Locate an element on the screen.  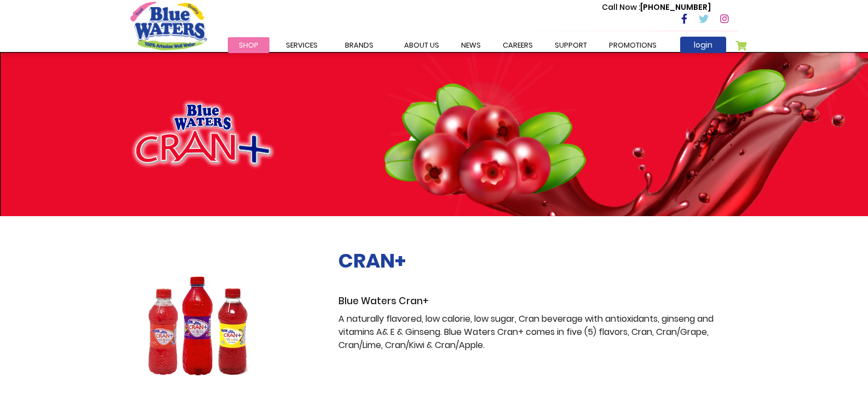
span: Shop is located at coordinates (249, 45).